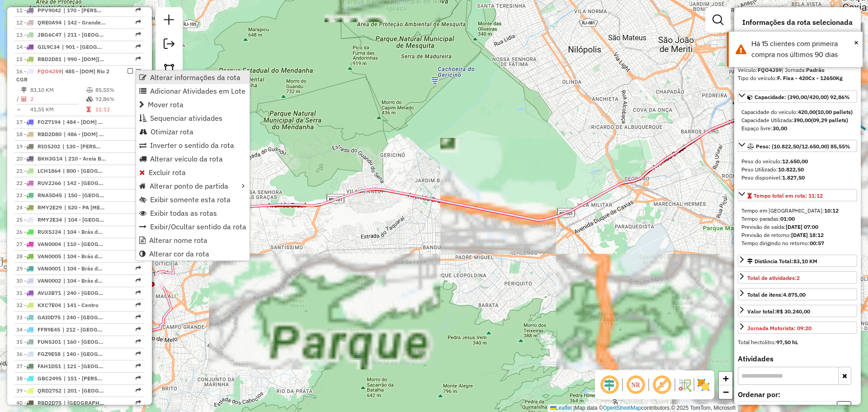 This screenshot has width=868, height=412. Describe the element at coordinates (169, 68) in the screenshot. I see `img: Selecionar atividades - polígono` at that location.